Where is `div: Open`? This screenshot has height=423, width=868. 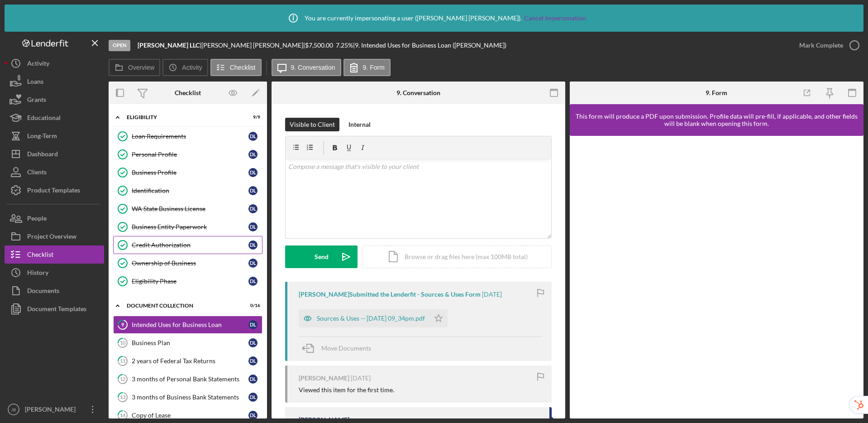
div: Open is located at coordinates (119, 45).